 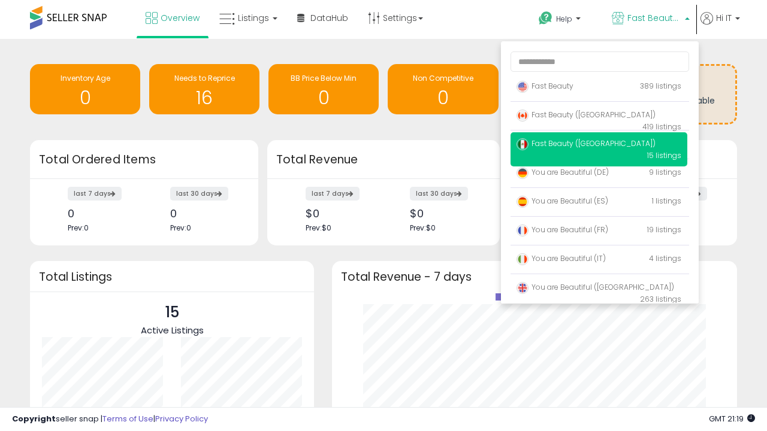 I want to click on img: mexico.png, so click(x=522, y=144).